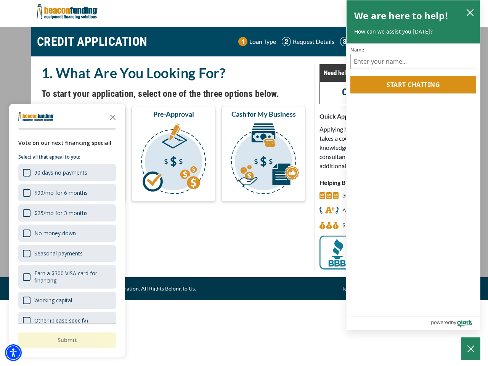  Describe the element at coordinates (378, 225) in the screenshot. I see `p: $1,840,512,955 in Financed Equipment` at that location.